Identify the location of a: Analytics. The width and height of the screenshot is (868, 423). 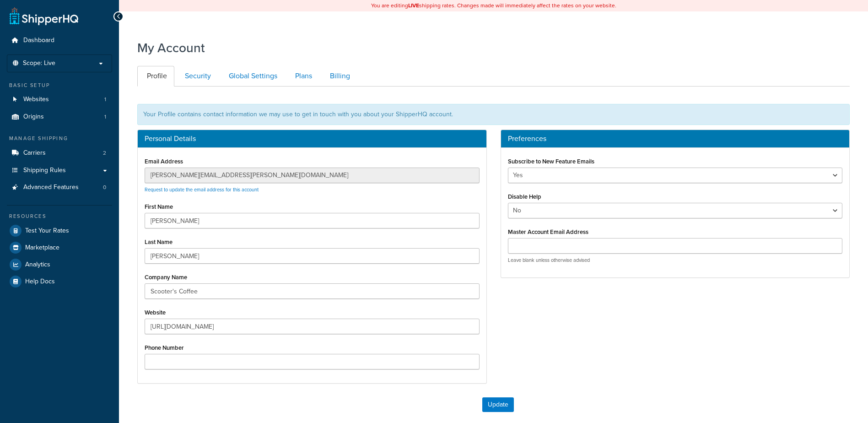
(60, 264).